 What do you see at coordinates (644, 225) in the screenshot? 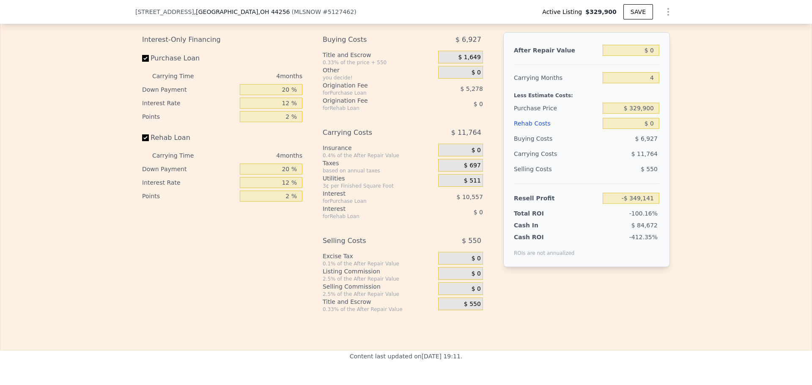
I see `span: $ 84,672` at bounding box center [644, 225].